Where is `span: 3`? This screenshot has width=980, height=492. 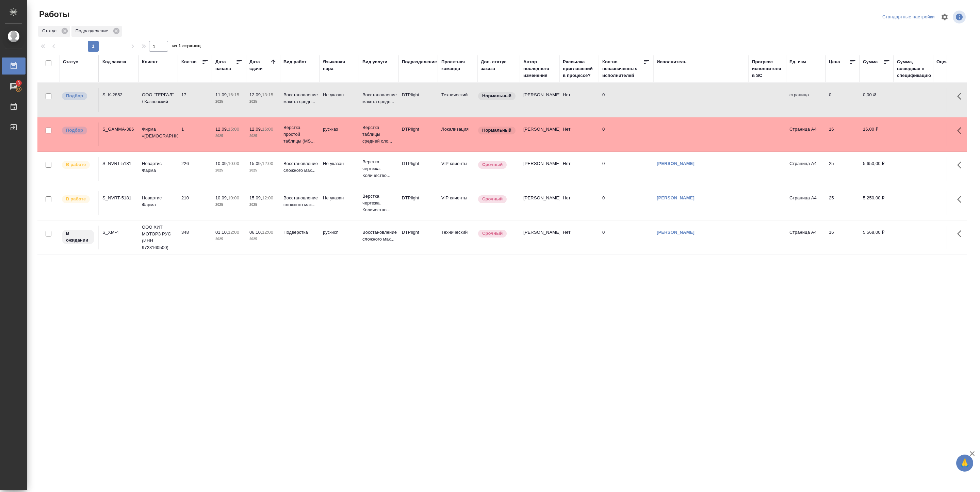 span: 3 is located at coordinates (19, 83).